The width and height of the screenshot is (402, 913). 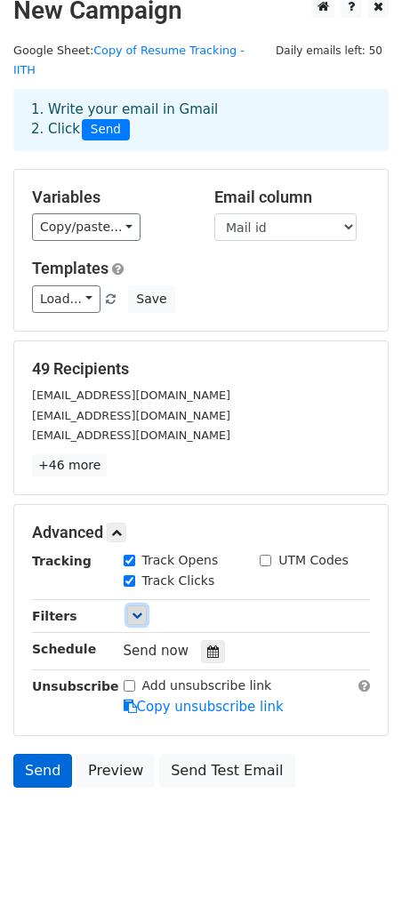 I want to click on span: Send now, so click(x=156, y=651).